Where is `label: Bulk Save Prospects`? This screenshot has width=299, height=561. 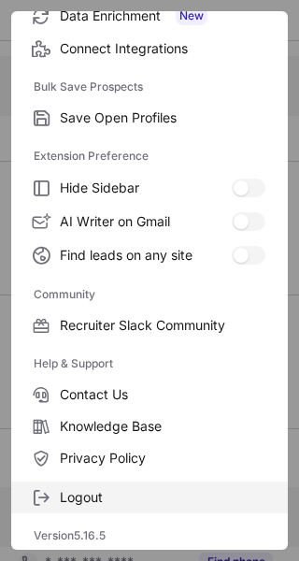
label: Bulk Save Prospects is located at coordinates (150, 87).